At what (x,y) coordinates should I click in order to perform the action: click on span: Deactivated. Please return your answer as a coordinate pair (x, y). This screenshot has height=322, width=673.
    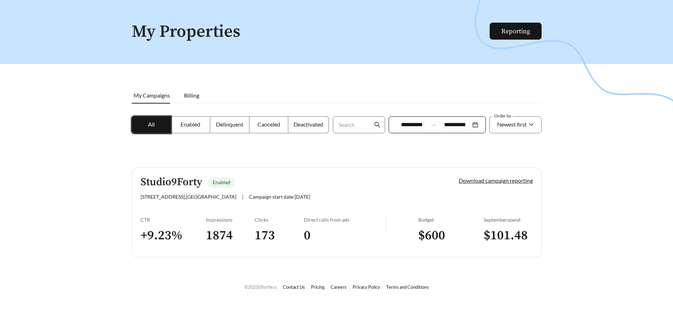
    Looking at the image, I should click on (308, 124).